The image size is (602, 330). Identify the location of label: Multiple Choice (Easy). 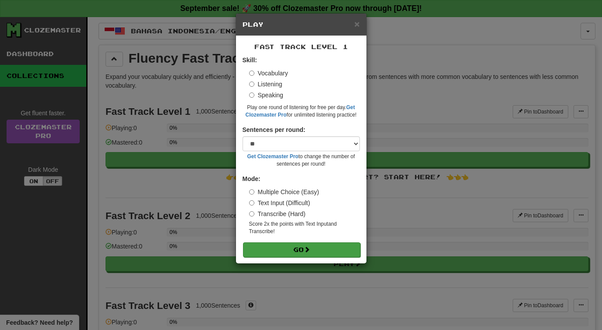
(284, 192).